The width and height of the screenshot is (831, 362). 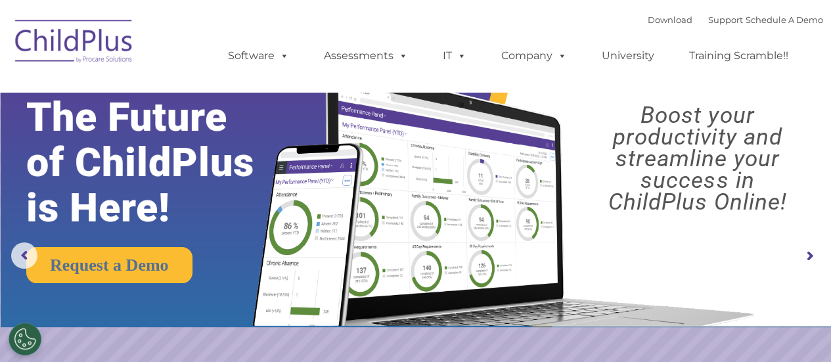 I want to click on span: Phone number, so click(x=210, y=145).